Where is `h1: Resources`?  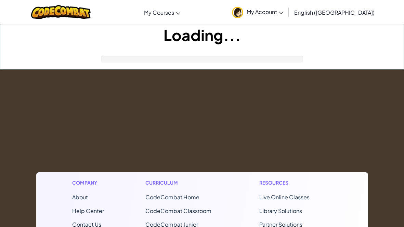 h1: Resources is located at coordinates (295, 183).